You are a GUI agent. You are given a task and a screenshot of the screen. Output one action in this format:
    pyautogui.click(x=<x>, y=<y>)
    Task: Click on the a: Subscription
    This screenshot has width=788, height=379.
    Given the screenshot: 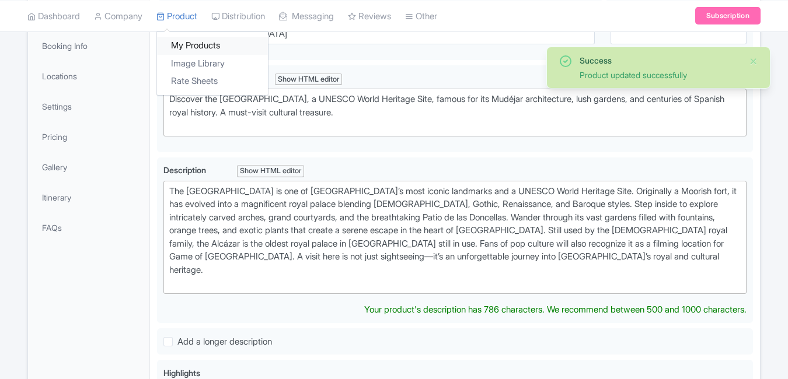 What is the action you would take?
    pyautogui.click(x=728, y=16)
    